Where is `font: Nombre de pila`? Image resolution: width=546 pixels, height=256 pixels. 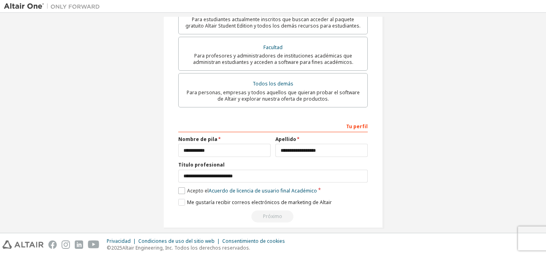
font: Nombre de pila is located at coordinates (198, 139).